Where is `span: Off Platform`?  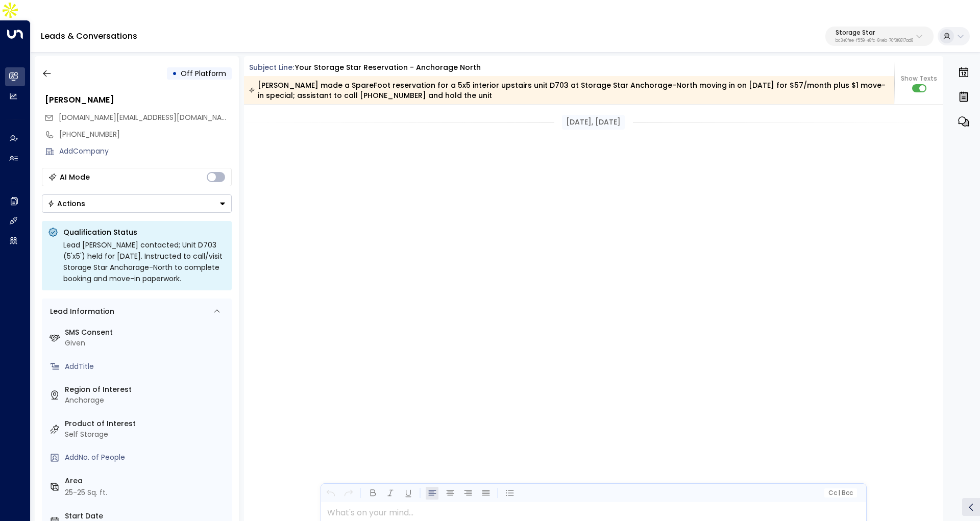 span: Off Platform is located at coordinates (203, 74).